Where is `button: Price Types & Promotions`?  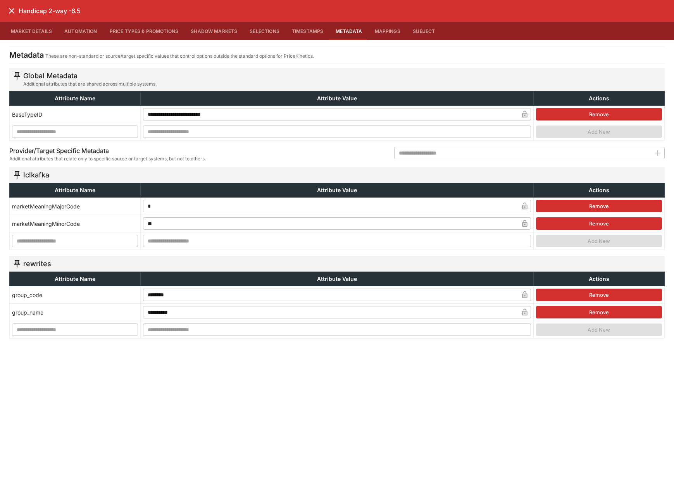
button: Price Types & Promotions is located at coordinates (144, 31).